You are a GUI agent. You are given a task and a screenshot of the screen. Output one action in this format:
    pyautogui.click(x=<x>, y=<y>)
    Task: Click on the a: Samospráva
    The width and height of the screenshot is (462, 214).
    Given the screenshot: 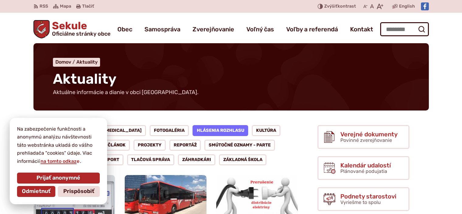 What is the action you would take?
    pyautogui.click(x=163, y=29)
    